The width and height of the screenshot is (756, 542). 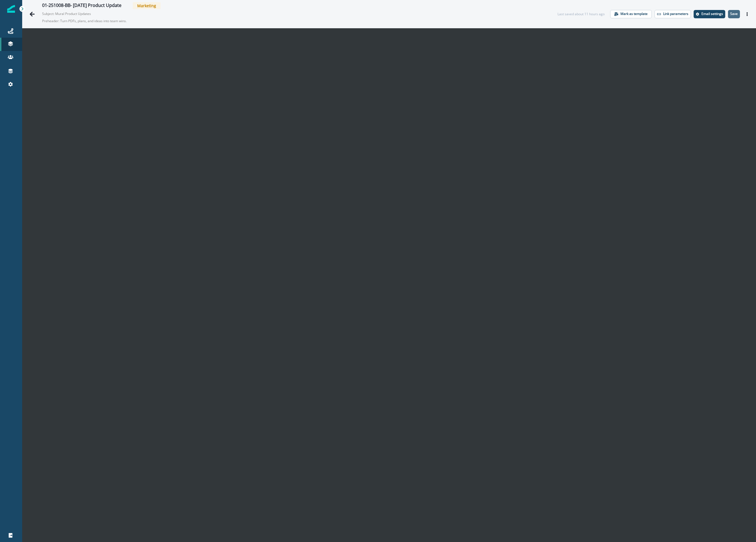 What do you see at coordinates (112, 21) in the screenshot?
I see `p: Preheader: Turn PDFs, plans, and ideas into team wins.` at bounding box center [112, 21].